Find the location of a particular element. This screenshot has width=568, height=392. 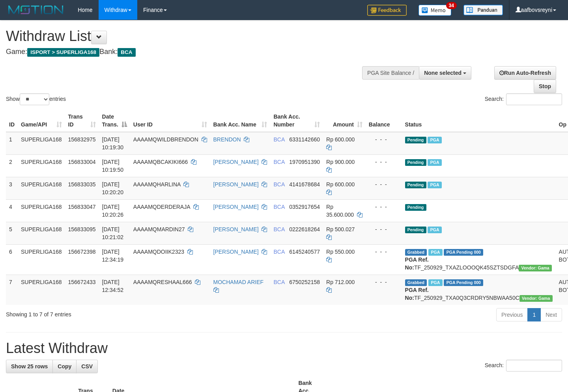

span: 156672433 is located at coordinates (82, 282).